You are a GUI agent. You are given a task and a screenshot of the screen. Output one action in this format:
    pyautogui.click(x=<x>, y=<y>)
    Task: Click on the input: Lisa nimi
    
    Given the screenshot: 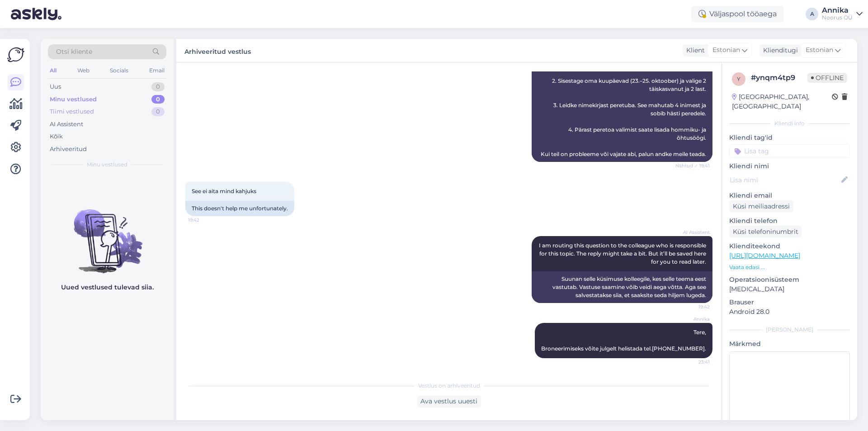 What is the action you would take?
    pyautogui.click(x=785, y=180)
    